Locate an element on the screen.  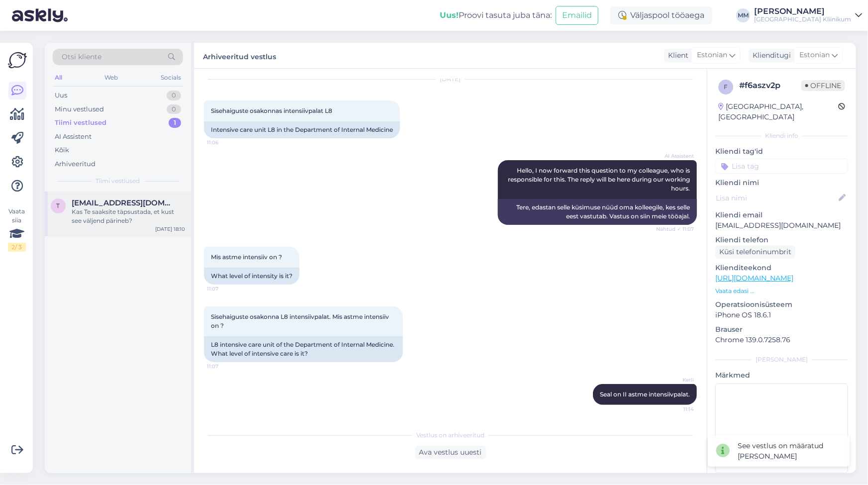
b: Uus! is located at coordinates (449, 15).